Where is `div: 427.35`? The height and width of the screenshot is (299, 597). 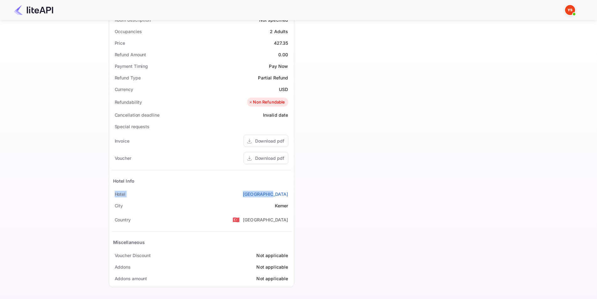
div: 427.35 is located at coordinates (281, 43).